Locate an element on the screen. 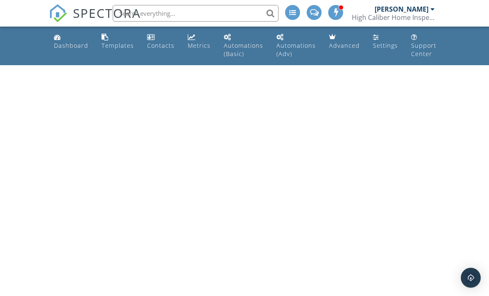  a: Automations (Basic) is located at coordinates (243, 46).